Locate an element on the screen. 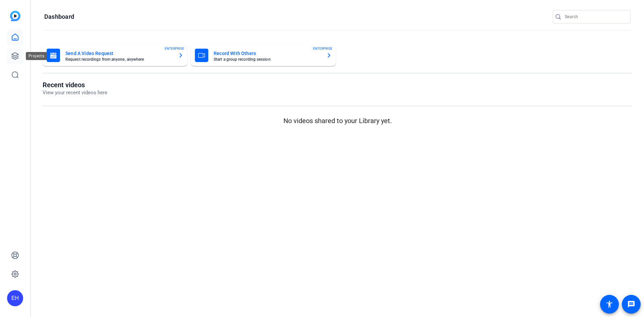 Image resolution: width=644 pixels, height=317 pixels. mat-card-subtitle: Request recordings from anyone, anywhere is located at coordinates (119, 59).